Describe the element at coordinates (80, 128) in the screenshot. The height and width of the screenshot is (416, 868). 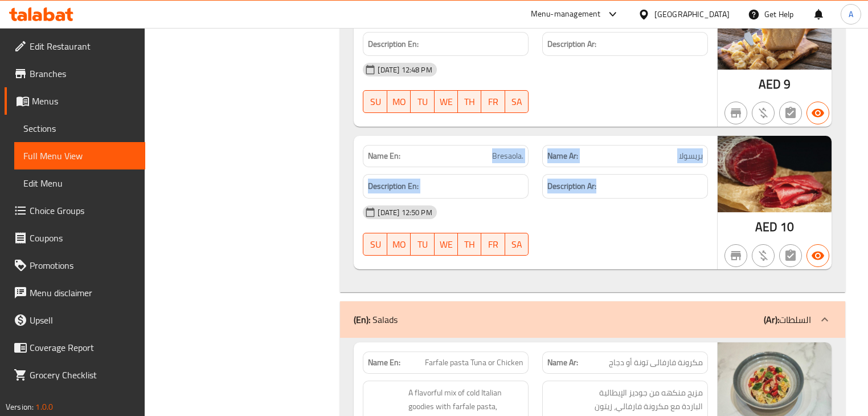
I see `span: Sections` at that location.